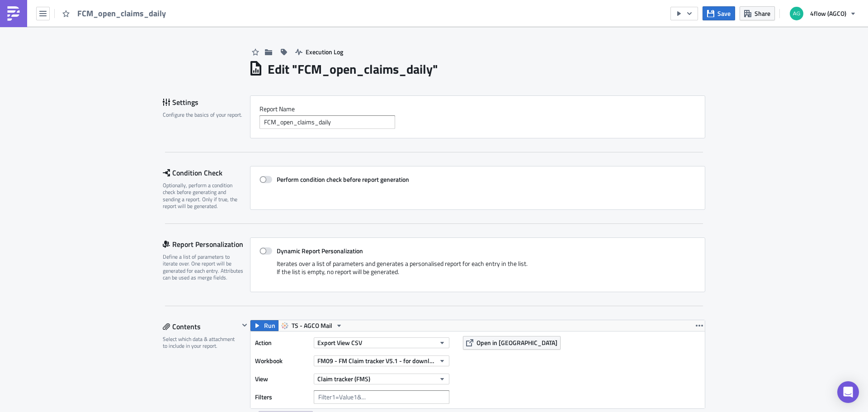 The height and width of the screenshot is (412, 868). I want to click on button: 4flow (AGCO), so click(822, 14).